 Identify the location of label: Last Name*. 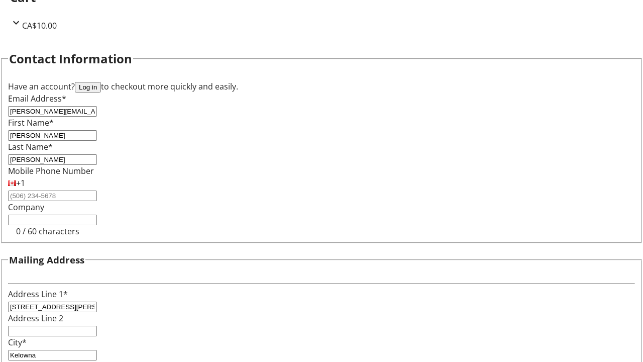
(30, 147).